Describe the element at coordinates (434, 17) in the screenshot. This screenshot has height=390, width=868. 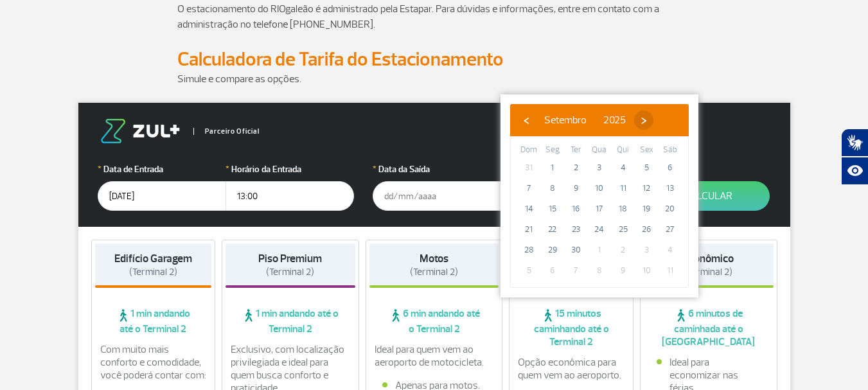
I see `p: O estacionamento do RIOgaleão é administrado pela Estapar. Para dúvidas e informações, entre em c...` at that location.